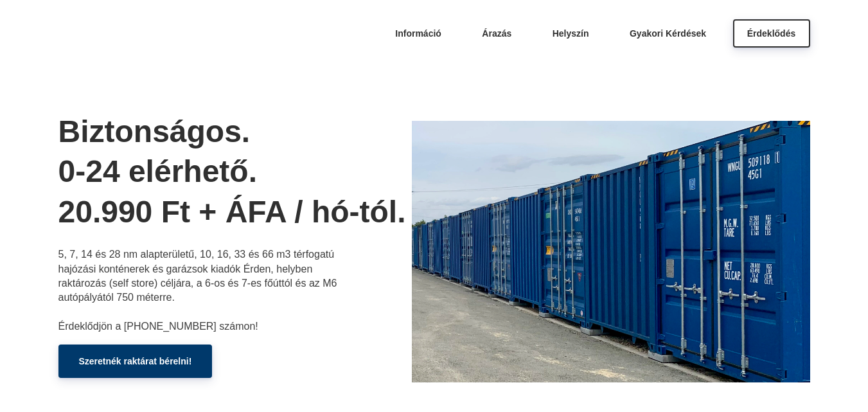  What do you see at coordinates (571, 34) in the screenshot?
I see `a: Helyszín` at bounding box center [571, 34].